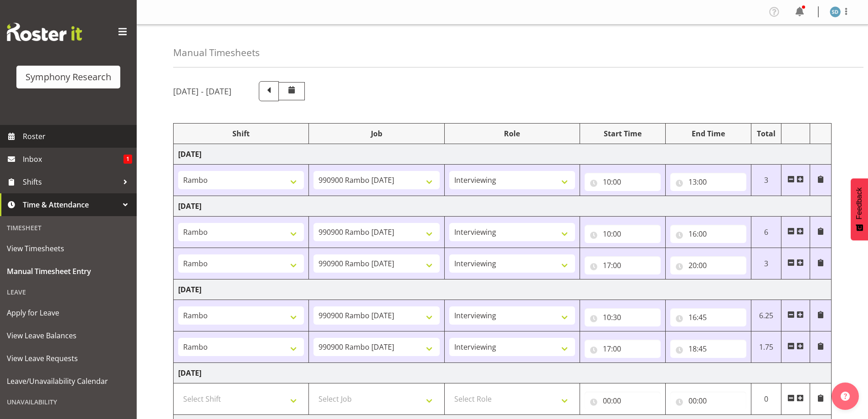 This screenshot has height=419, width=868. I want to click on a: View Timesheets, so click(68, 248).